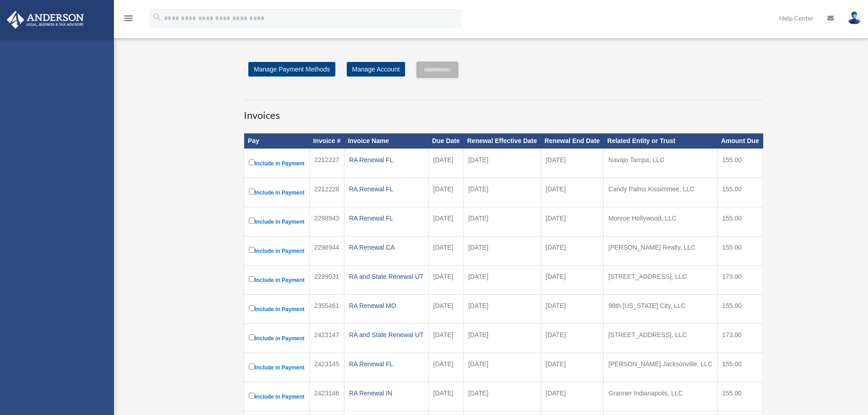  I want to click on div: RA Renewal IN, so click(386, 393).